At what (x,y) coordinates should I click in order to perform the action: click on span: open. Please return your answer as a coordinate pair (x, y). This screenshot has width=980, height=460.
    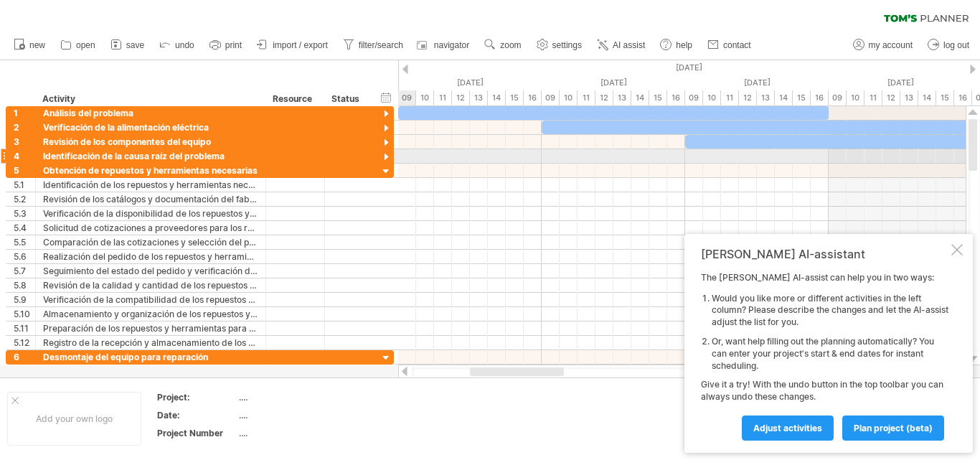
    Looking at the image, I should click on (85, 45).